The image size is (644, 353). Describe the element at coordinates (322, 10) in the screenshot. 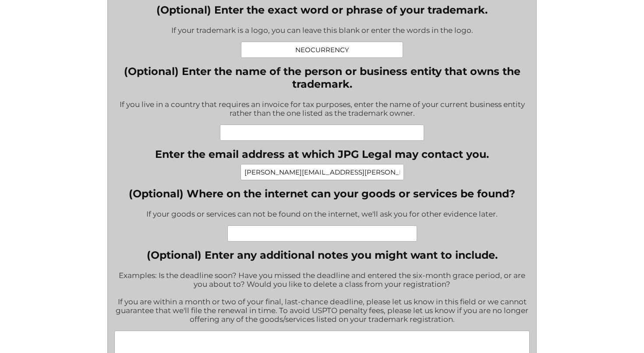

I see `label: (Optional) Enter the exact word or phrase of your trademark.` at that location.